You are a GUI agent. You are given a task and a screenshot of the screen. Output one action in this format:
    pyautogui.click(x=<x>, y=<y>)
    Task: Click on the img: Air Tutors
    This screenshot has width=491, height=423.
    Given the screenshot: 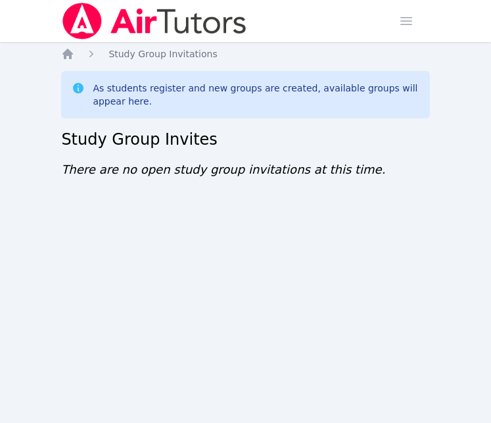 What is the action you would take?
    pyautogui.click(x=154, y=21)
    